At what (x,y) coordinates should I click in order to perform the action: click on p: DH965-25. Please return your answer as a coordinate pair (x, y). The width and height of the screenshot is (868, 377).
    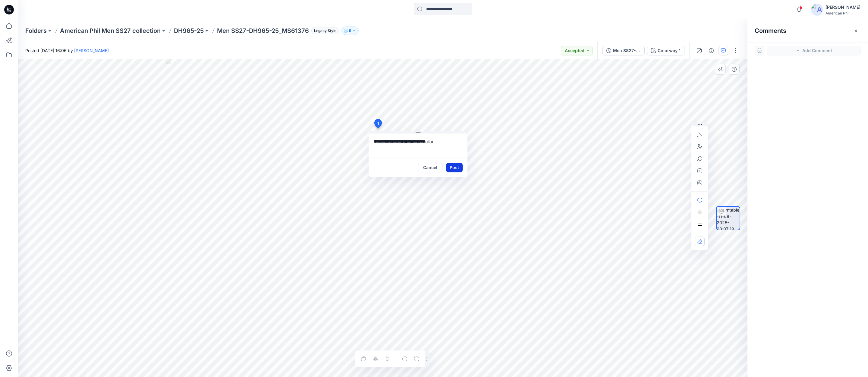
    Looking at the image, I should click on (189, 31).